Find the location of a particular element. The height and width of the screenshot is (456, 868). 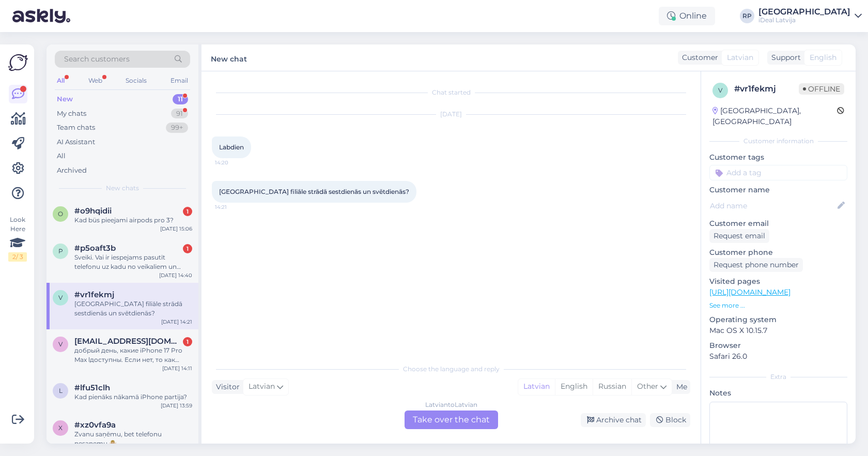

div: Me is located at coordinates (679, 387).